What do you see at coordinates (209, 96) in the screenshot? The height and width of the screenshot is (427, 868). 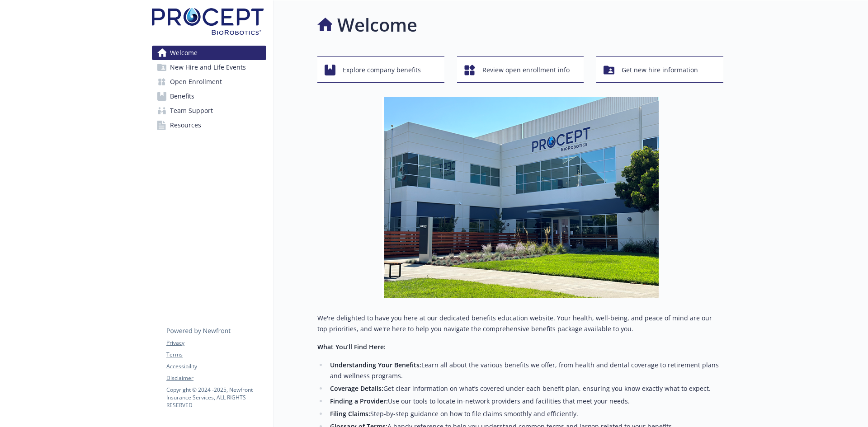 I see `a: Benefits` at bounding box center [209, 96].